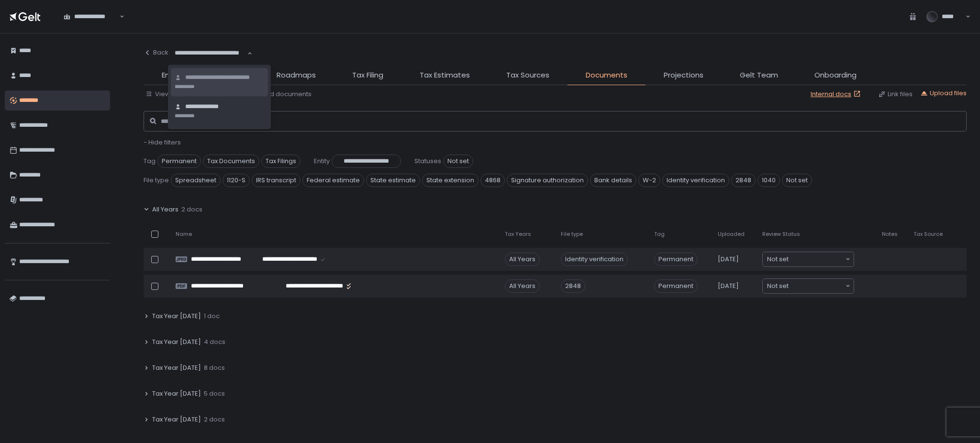 This screenshot has height=443, width=980. I want to click on span: Tax Filings, so click(281, 161).